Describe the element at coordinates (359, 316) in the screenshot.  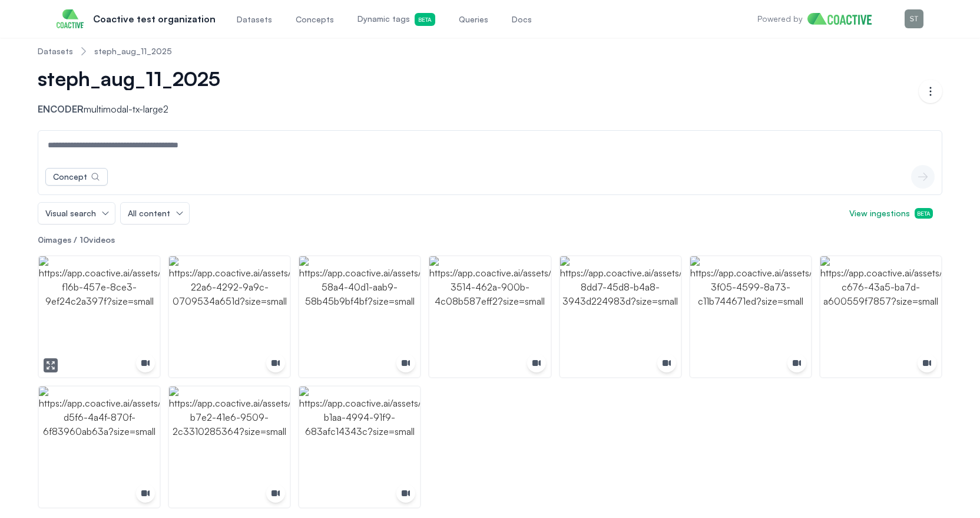
I see `img: https://app.coactive.ai/assets/ui/images/coactive/steph_aug_11_2025_1754929666250/0d996dae-58a4-4...` at that location.